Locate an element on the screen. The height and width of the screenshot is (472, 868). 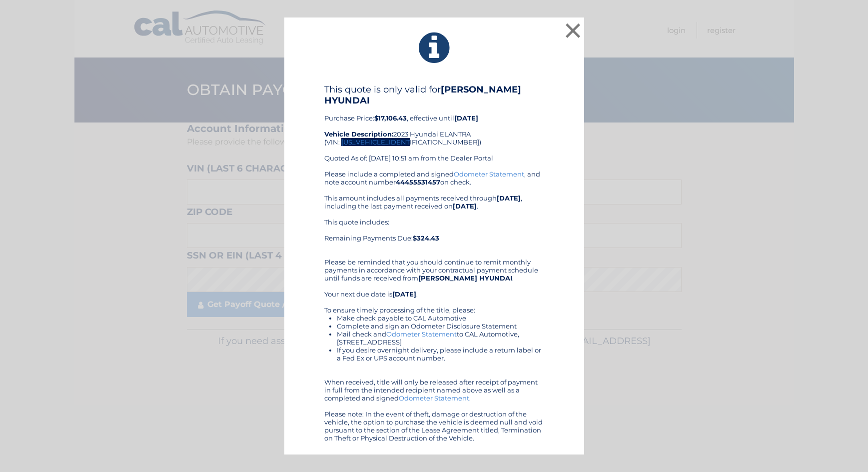
b: $17,106.43 is located at coordinates (390, 118).